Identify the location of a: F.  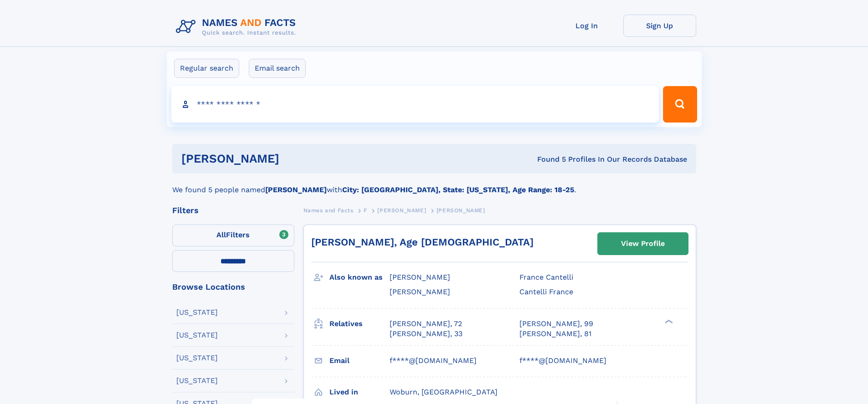
(365, 210).